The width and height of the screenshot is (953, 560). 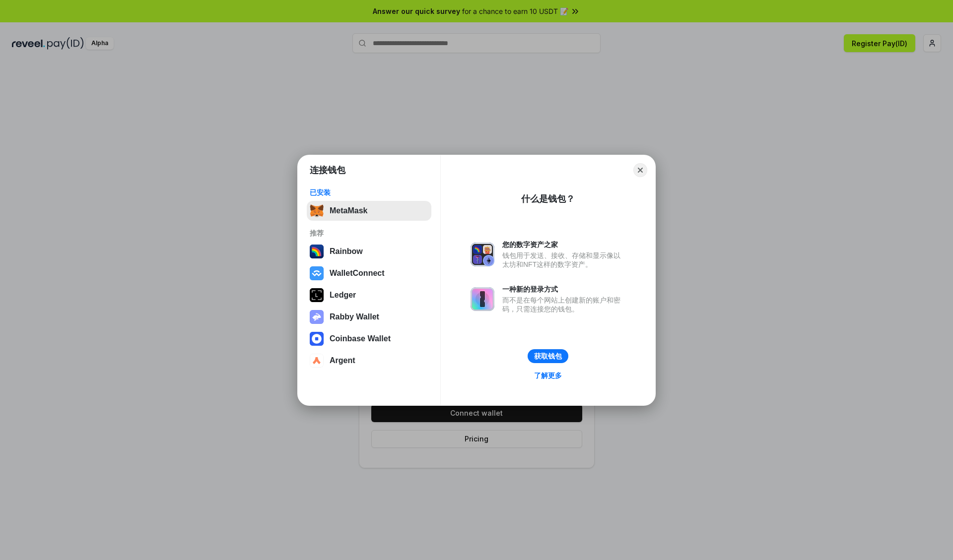 I want to click on h1: 连接钱包, so click(x=327, y=170).